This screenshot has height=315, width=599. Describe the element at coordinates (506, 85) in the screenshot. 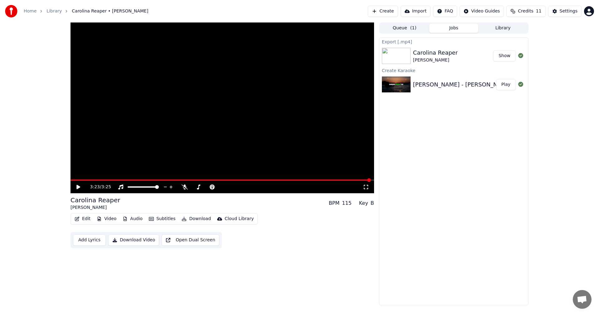

I see `button: Play` at that location.